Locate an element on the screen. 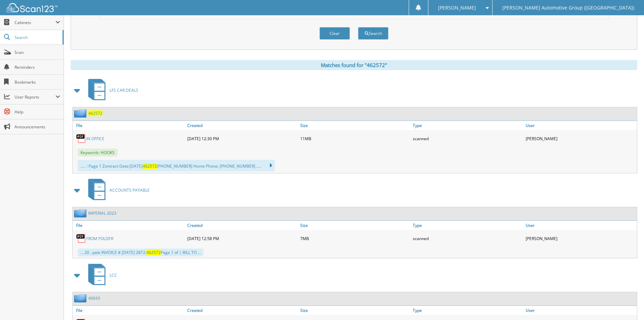 This screenshot has width=644, height=320. a: LCC is located at coordinates (100, 275).